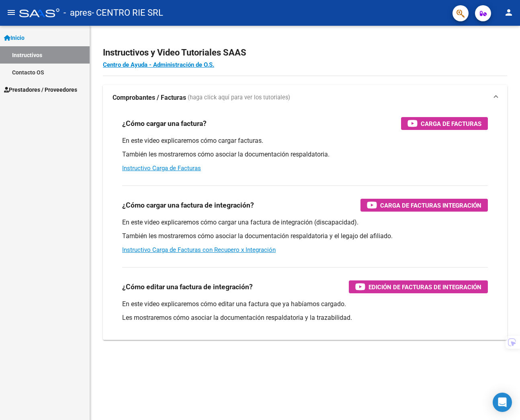 The image size is (520, 420). What do you see at coordinates (158, 65) in the screenshot?
I see `a: Centro de Ayuda - Administración de O.S.` at bounding box center [158, 65].